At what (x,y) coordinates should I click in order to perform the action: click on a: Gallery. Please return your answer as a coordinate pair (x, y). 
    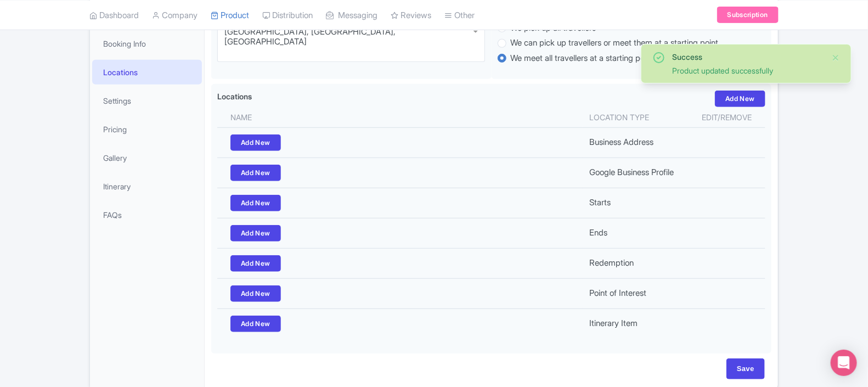
    Looking at the image, I should click on (147, 158).